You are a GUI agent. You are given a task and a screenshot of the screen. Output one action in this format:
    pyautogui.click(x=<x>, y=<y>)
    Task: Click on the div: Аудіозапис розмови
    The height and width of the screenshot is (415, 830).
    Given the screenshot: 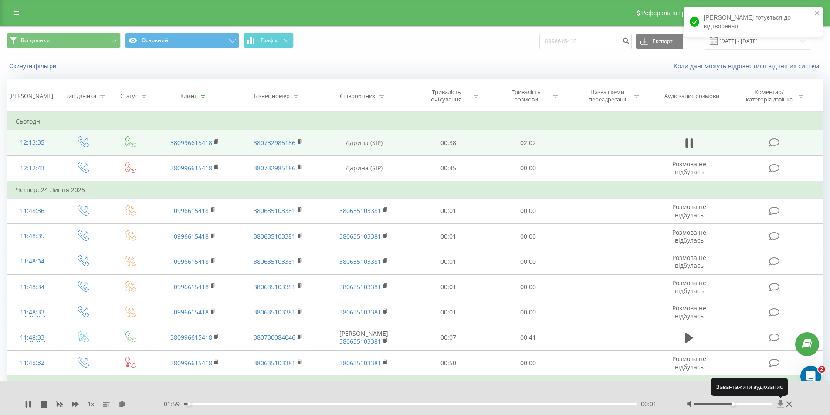 What is the action you would take?
    pyautogui.click(x=692, y=96)
    